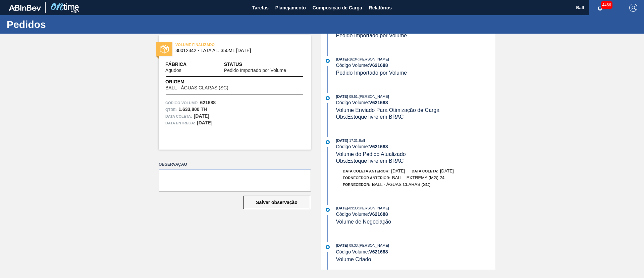  I want to click on span: Data coleta:, so click(179, 116).